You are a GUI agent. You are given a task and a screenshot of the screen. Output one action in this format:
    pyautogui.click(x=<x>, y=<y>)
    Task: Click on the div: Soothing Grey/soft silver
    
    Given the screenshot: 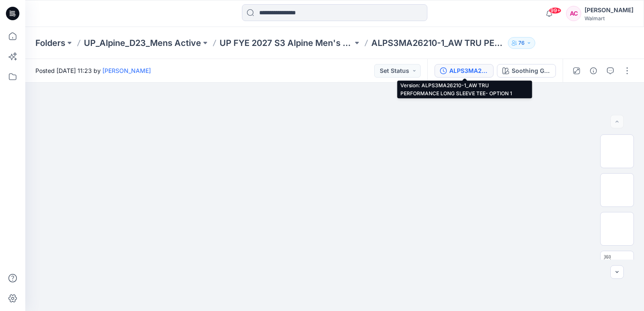 What is the action you would take?
    pyautogui.click(x=531, y=71)
    